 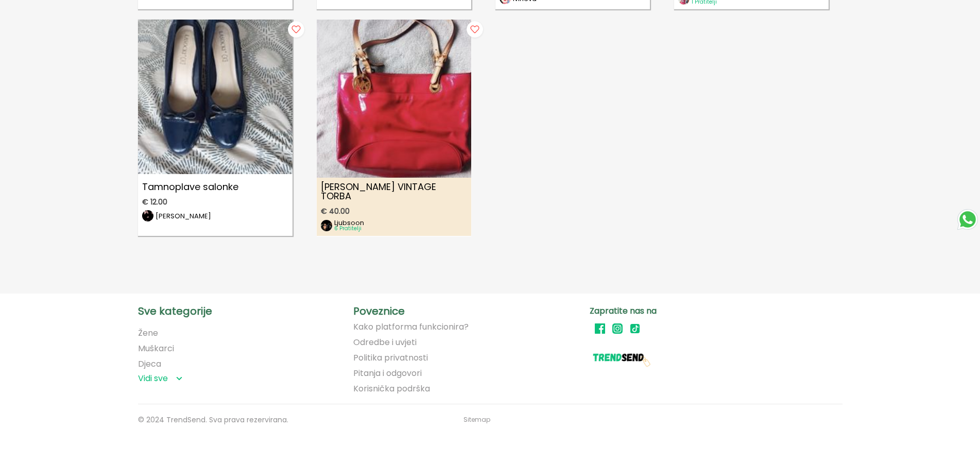 What do you see at coordinates (153, 379) in the screenshot?
I see `span: Vidi sve` at bounding box center [153, 379].